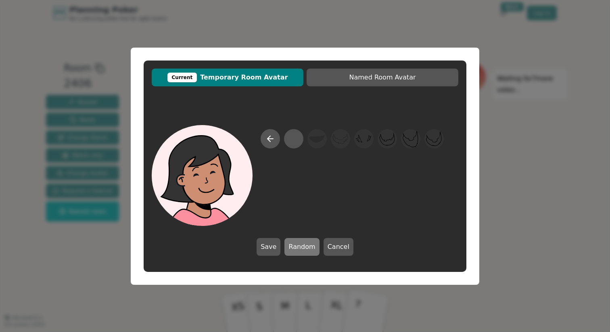 This screenshot has height=332, width=610. What do you see at coordinates (302, 247) in the screenshot?
I see `button: Random` at bounding box center [302, 247].